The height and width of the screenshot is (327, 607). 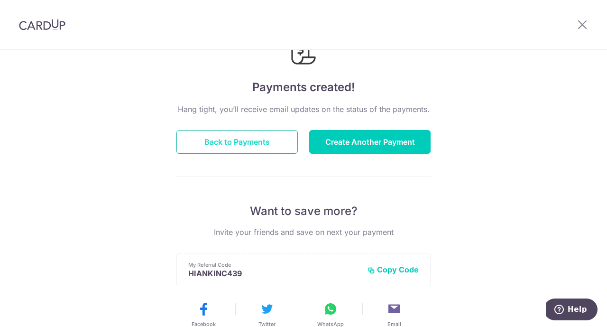 I want to click on img: CardUp, so click(x=42, y=25).